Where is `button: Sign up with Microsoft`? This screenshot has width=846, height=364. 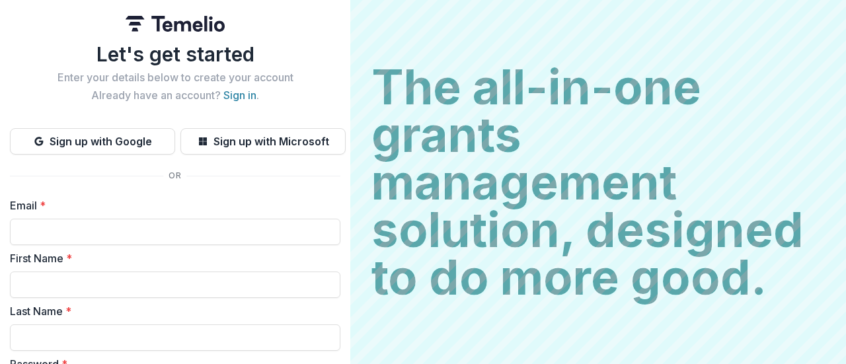 button: Sign up with Microsoft is located at coordinates (263, 141).